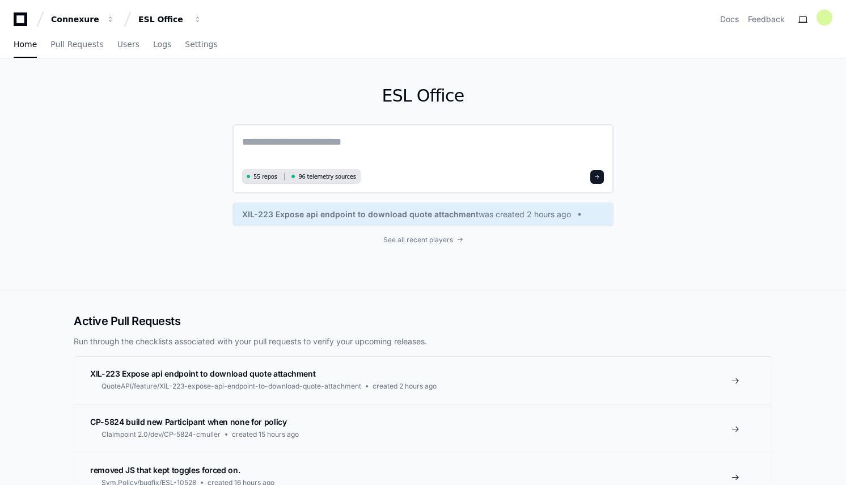  I want to click on span: Settings, so click(201, 44).